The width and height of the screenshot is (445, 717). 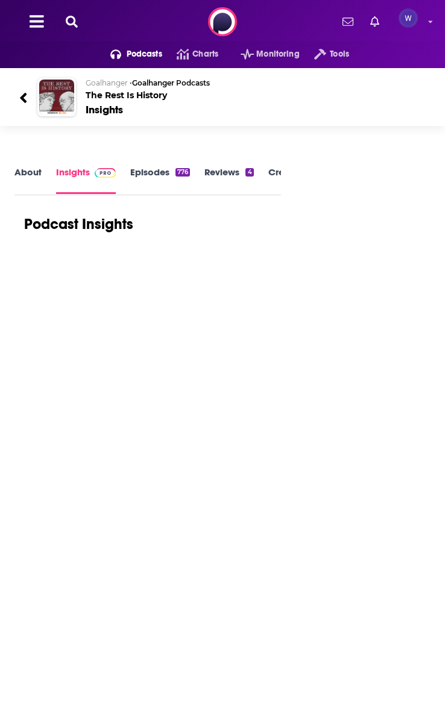 I want to click on div: 776, so click(x=183, y=172).